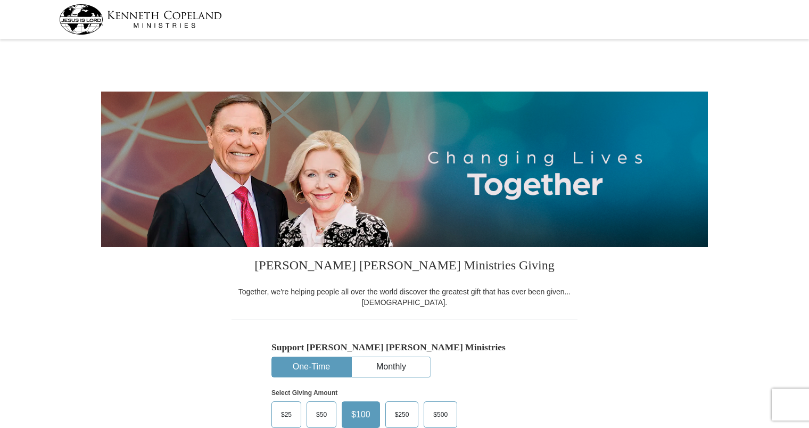  What do you see at coordinates (402, 414) in the screenshot?
I see `span: $250` at bounding box center [402, 414].